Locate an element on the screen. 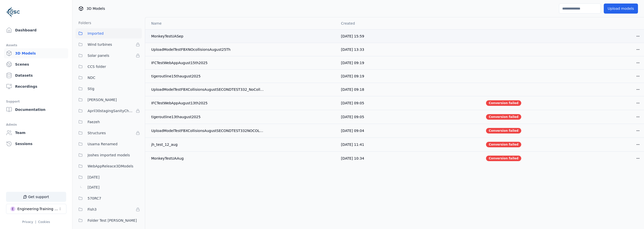 This screenshot has height=229, width=644. button: Fish3 is located at coordinates (108, 209).